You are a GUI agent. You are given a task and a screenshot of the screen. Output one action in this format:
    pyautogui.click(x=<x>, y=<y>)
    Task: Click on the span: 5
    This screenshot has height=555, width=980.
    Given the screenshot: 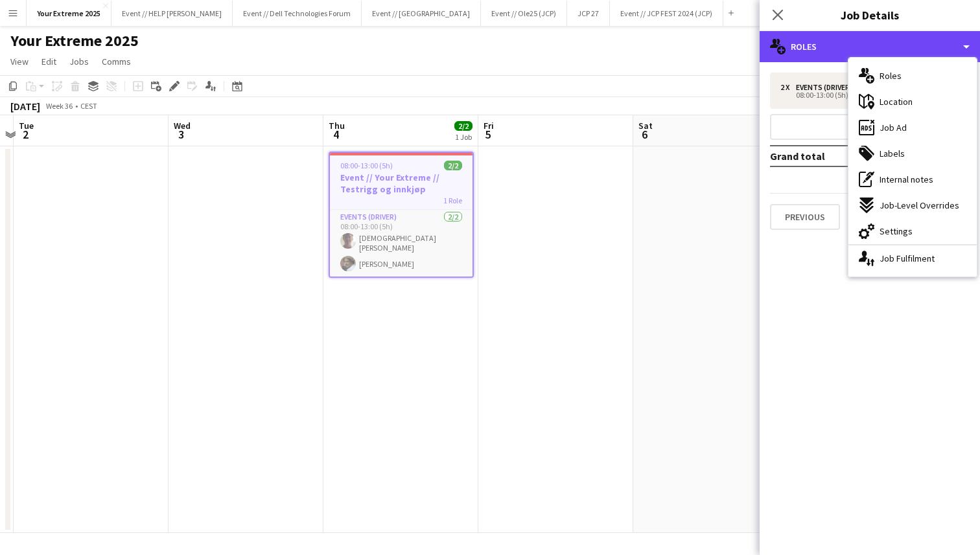 What is the action you would take?
    pyautogui.click(x=488, y=134)
    